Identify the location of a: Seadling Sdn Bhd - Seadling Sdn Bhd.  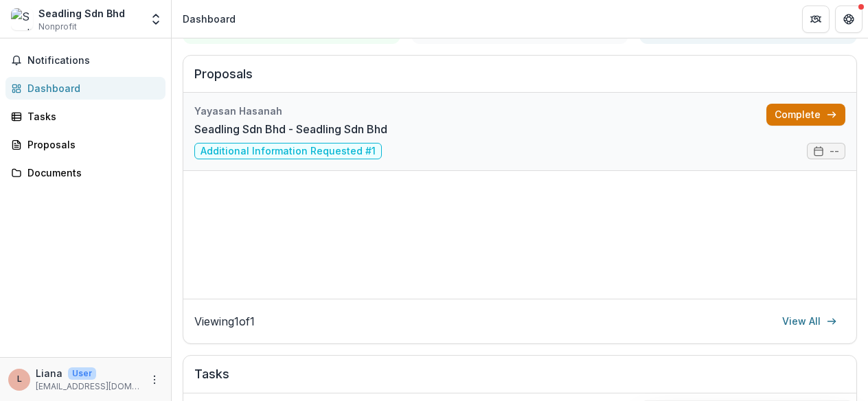
(290, 129).